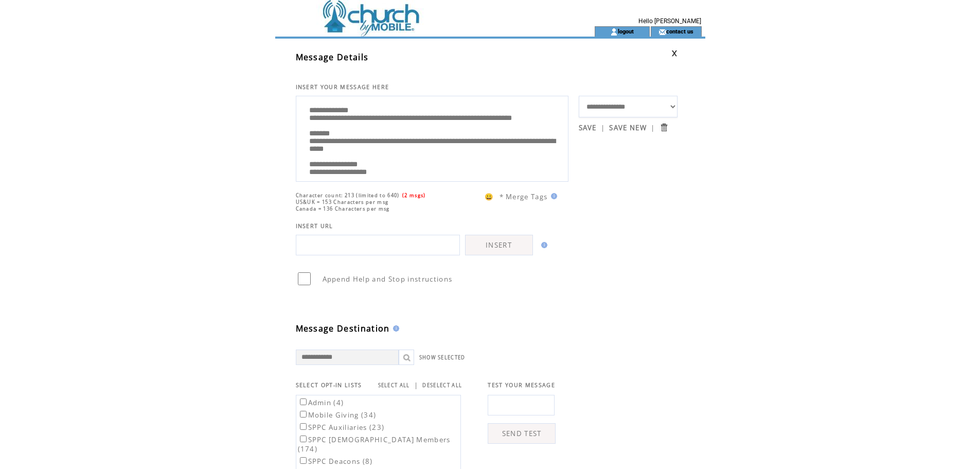 The image size is (980, 469). Describe the element at coordinates (521, 385) in the screenshot. I see `span: TEST YOUR MESSAGE` at that location.